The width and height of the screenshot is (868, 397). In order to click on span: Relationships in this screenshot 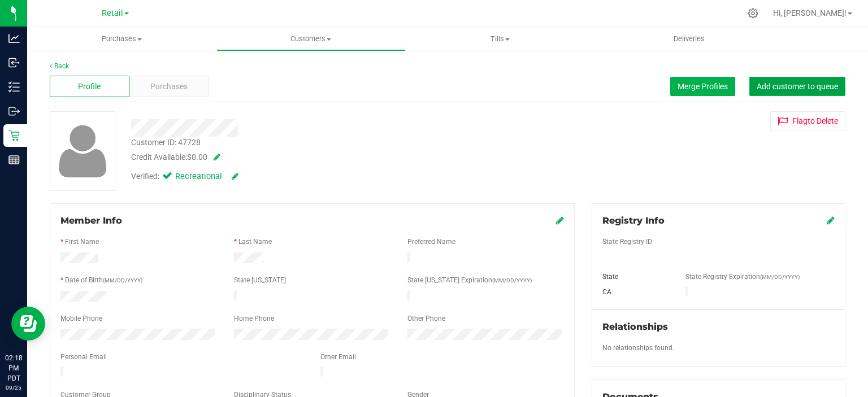, I will do `click(635, 326)`.